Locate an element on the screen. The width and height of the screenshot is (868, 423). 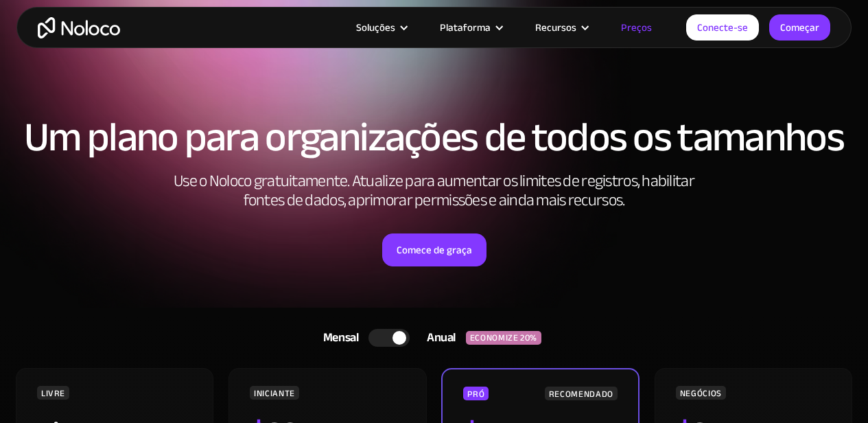
a: Comece de graça is located at coordinates (434, 250).